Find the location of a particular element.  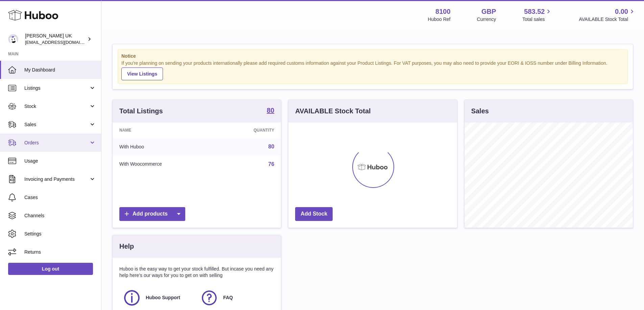

strong: 8100 is located at coordinates (442, 12).